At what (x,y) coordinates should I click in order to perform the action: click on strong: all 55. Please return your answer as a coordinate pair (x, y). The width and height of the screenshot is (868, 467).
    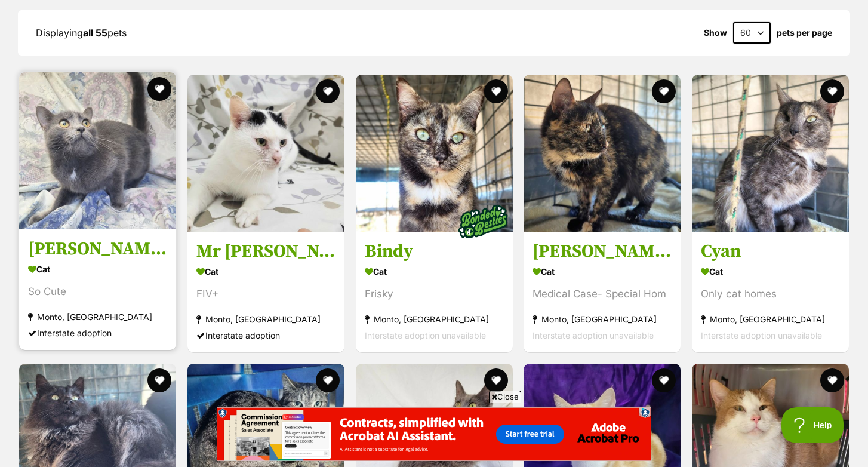
    Looking at the image, I should click on (95, 33).